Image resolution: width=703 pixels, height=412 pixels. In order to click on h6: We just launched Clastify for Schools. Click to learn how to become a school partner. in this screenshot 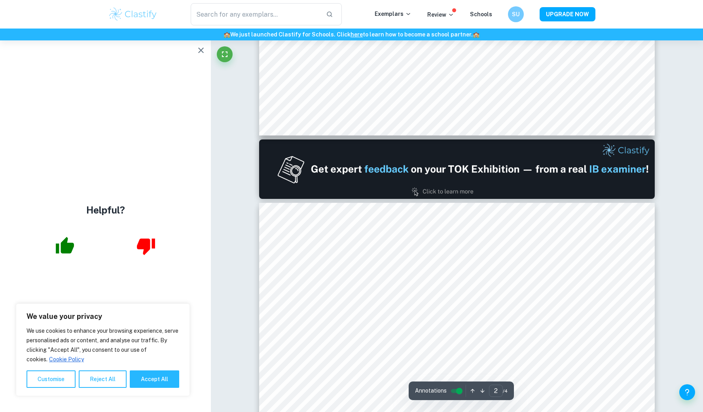, I will do `click(352, 34)`.